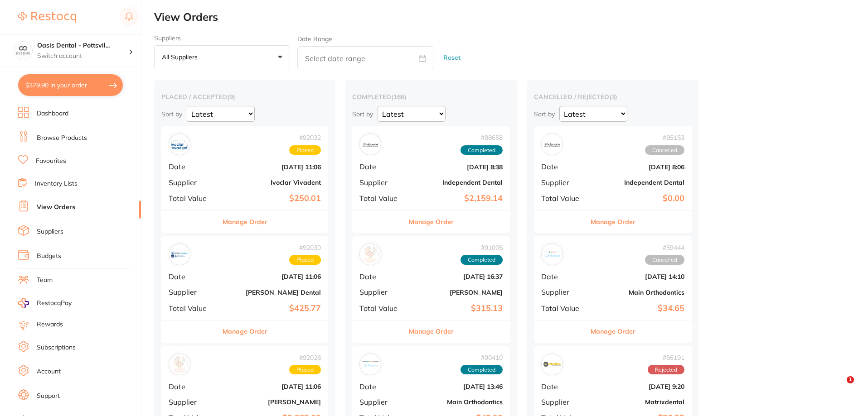  I want to click on b: Main Orthodontics, so click(457, 402).